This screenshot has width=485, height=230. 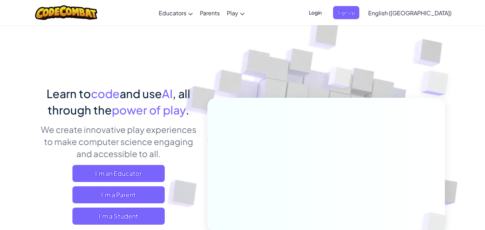 What do you see at coordinates (167, 93) in the screenshot?
I see `span: AI` at bounding box center [167, 93].